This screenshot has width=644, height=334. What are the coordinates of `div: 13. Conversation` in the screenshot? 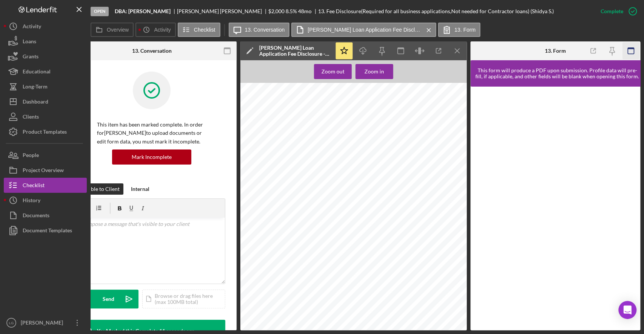 It's located at (152, 51).